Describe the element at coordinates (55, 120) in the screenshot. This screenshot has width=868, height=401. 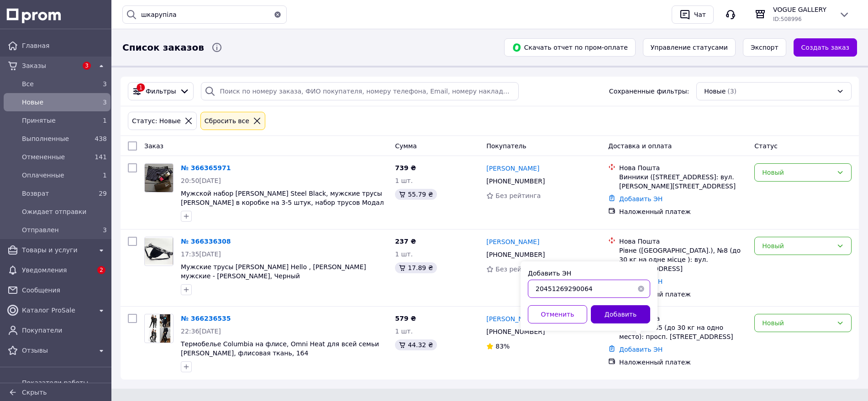
I see `span: Принятые` at that location.